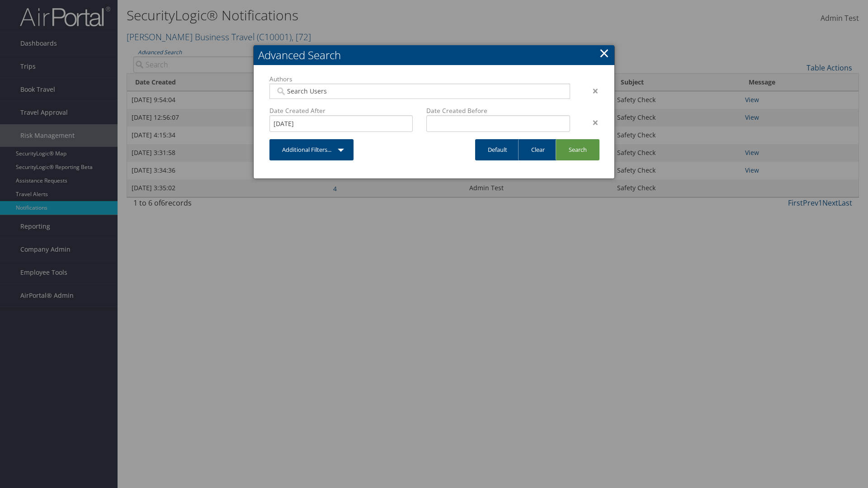 The width and height of the screenshot is (868, 488). What do you see at coordinates (498, 150) in the screenshot?
I see `a: Default` at bounding box center [498, 150].